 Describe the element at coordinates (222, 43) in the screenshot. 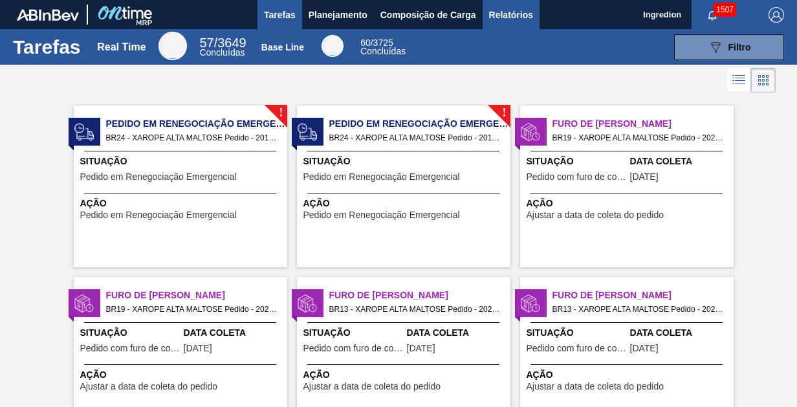

I see `span: / 3649` at that location.